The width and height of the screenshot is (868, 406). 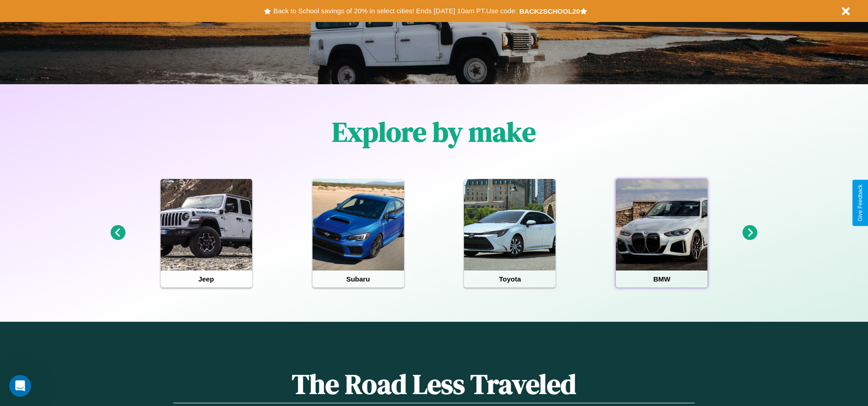 What do you see at coordinates (207, 279) in the screenshot?
I see `h4: Jeep` at bounding box center [207, 279].